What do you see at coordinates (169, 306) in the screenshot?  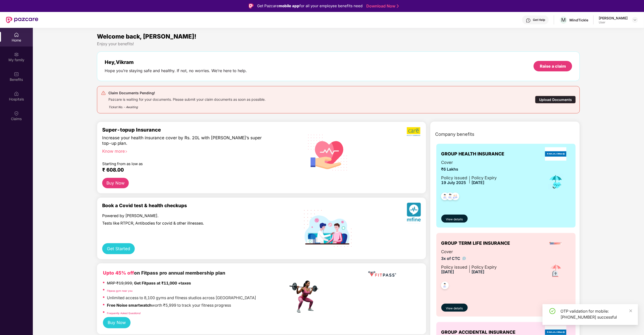 I see `p: worth ₹5,999 to track your fitness progress` at bounding box center [169, 306].